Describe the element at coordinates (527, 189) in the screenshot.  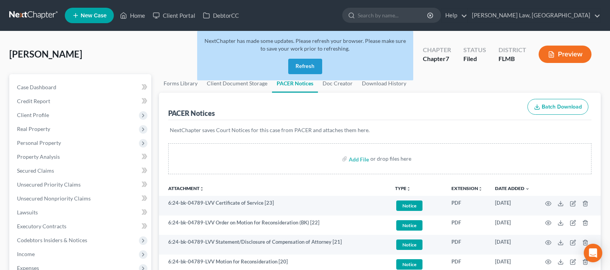
I see `i: expand_more` at that location.